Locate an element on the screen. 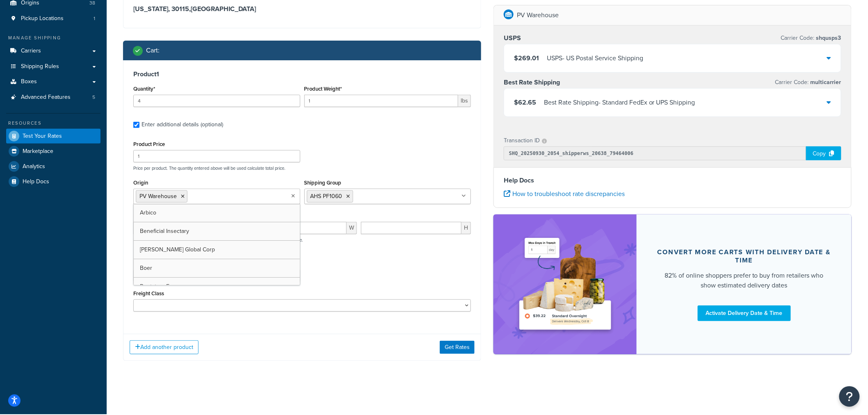 The image size is (868, 415). h3: Best Rate Shipping is located at coordinates (532, 82).